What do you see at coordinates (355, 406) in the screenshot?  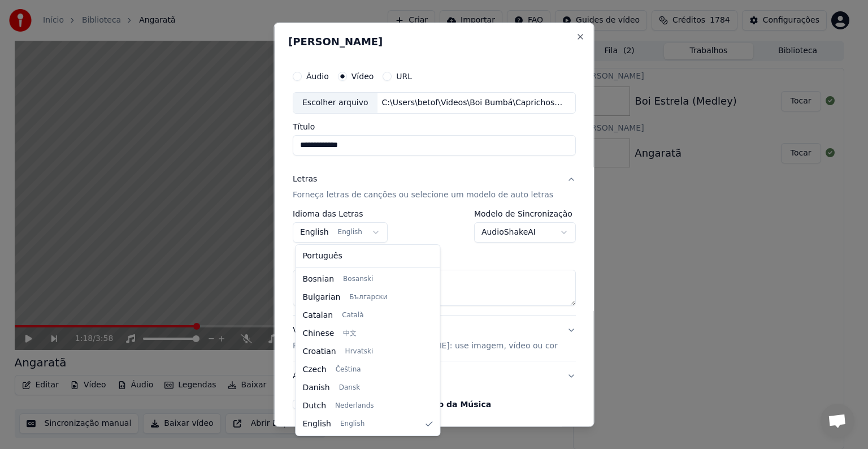 I see `span: Nederlands` at bounding box center [355, 406].